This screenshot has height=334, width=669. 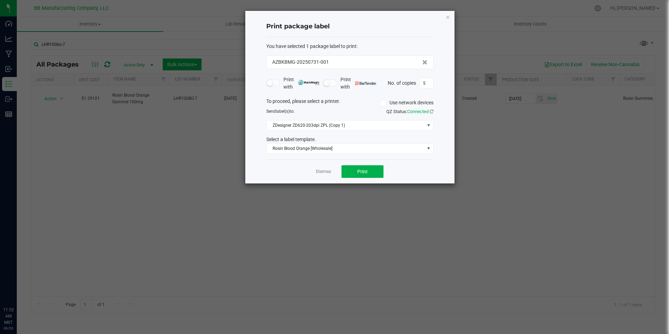 I want to click on h4: Print package label, so click(x=350, y=27).